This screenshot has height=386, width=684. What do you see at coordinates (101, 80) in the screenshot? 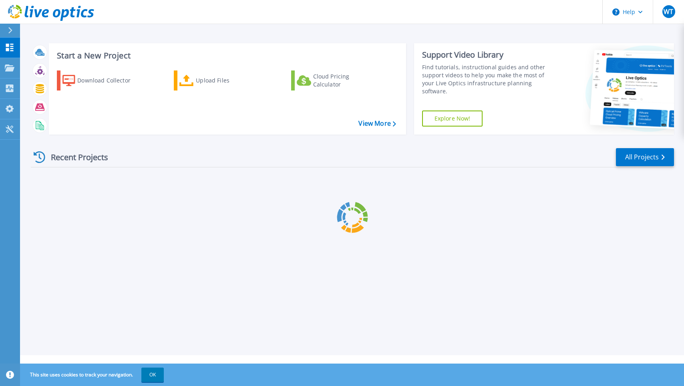
I see `a: Download Collector` at bounding box center [101, 80].